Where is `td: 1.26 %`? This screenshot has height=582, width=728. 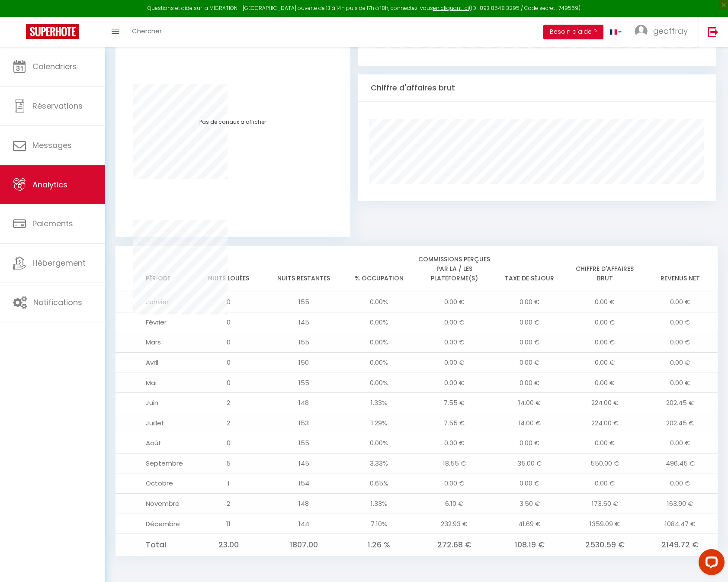 td: 1.26 % is located at coordinates (379, 545).